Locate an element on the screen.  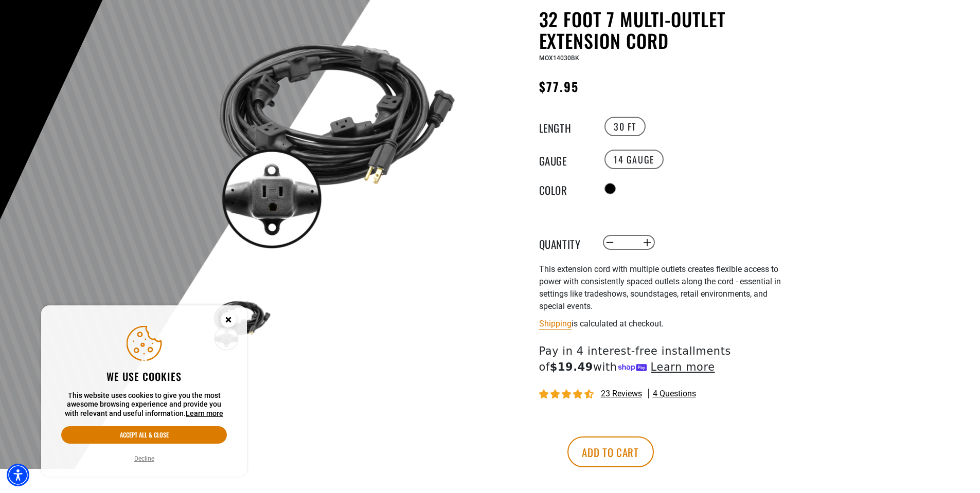
span: This extension cord with multiple outlets creates flexible access to power with consistently spac... is located at coordinates (660, 287).